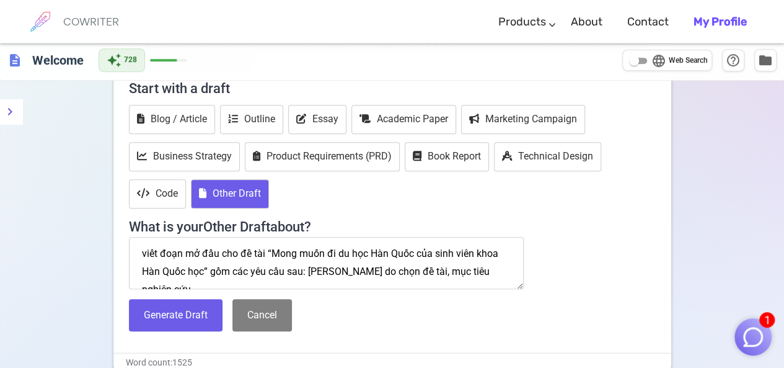 The width and height of the screenshot is (784, 368). I want to click on b: My Profile, so click(720, 22).